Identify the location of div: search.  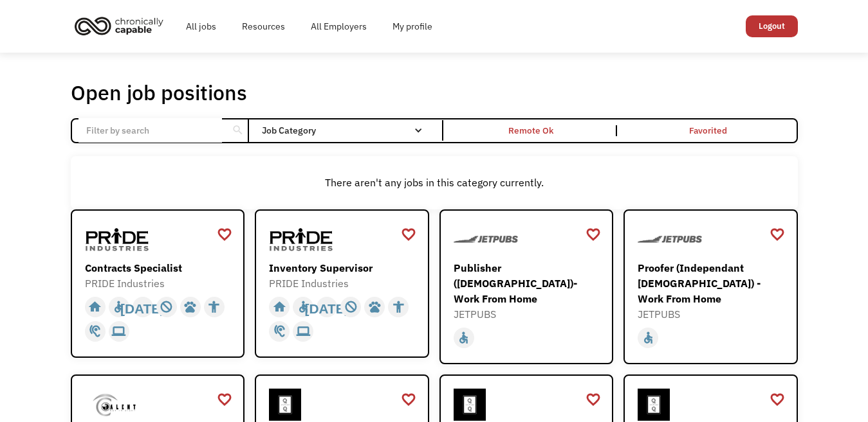
(237, 130).